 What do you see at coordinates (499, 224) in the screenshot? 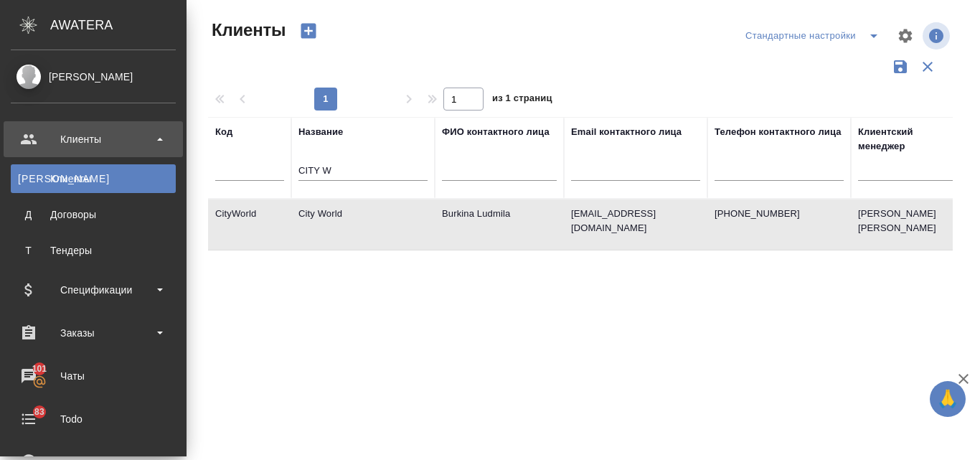
I see `td: Burkina Ludmila` at bounding box center [499, 224].